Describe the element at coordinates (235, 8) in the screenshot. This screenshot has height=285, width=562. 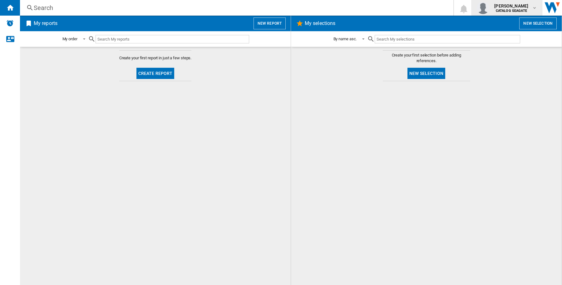
I see `div: Search` at that location.